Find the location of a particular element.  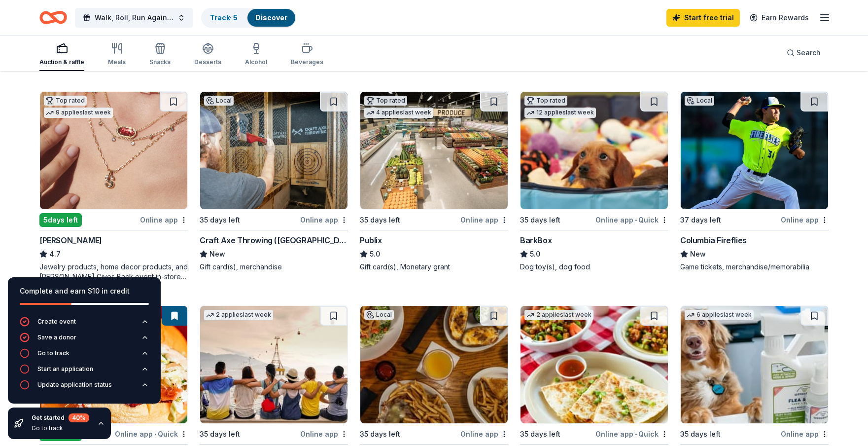

div: Desserts is located at coordinates (208, 62).